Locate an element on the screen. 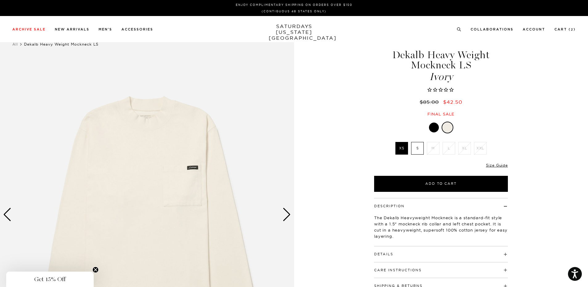 Image resolution: width=588 pixels, height=287 pixels. a: Account is located at coordinates (533, 29).